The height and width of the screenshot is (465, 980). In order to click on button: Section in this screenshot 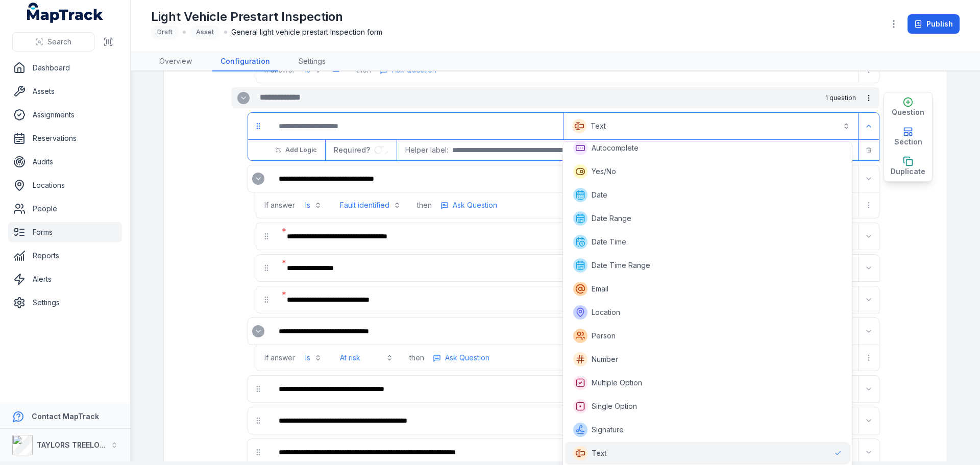, I will do `click(908, 137)`.